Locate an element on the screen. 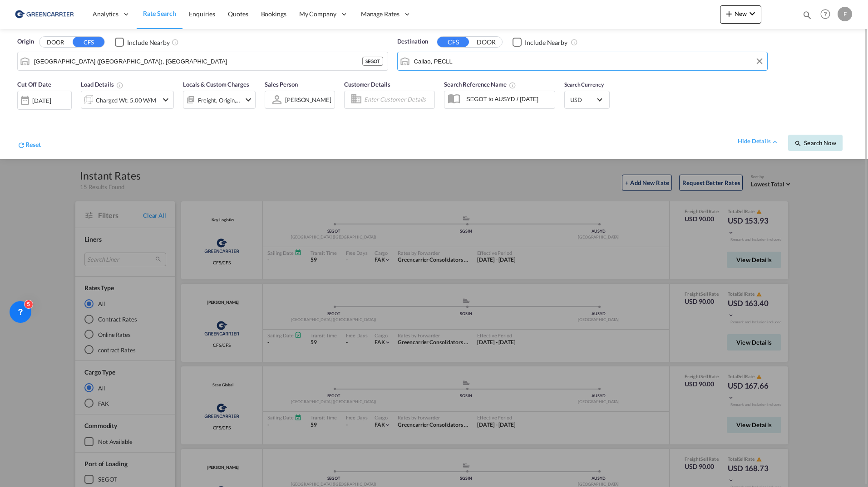 The width and height of the screenshot is (868, 487). span: Origin is located at coordinates (25, 42).